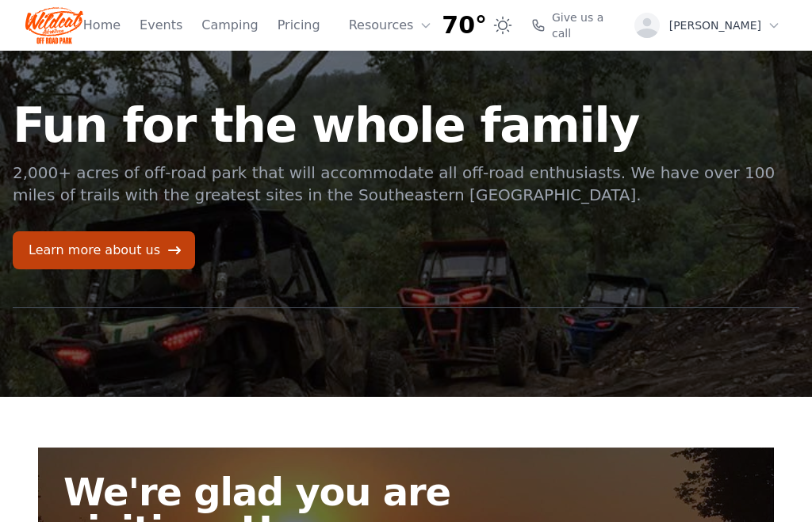 The width and height of the screenshot is (812, 522). What do you see at coordinates (230, 25) in the screenshot?
I see `a: Camping` at bounding box center [230, 25].